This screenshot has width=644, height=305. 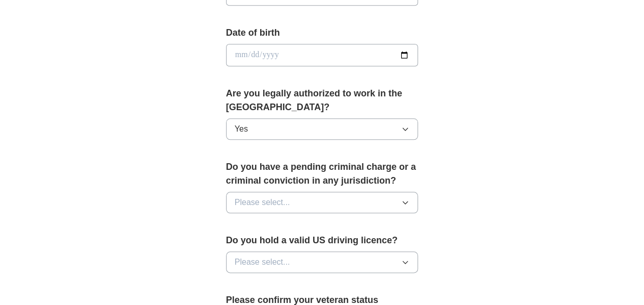 What do you see at coordinates (323, 33) in the screenshot?
I see `label: Date of birth` at bounding box center [323, 33].